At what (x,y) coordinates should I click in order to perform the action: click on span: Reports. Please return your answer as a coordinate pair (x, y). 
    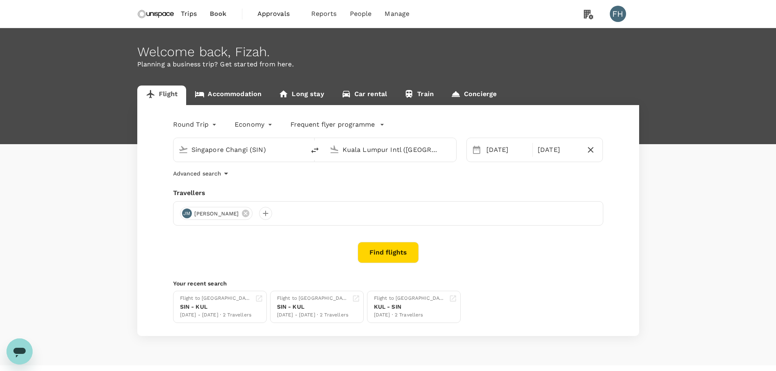
    Looking at the image, I should click on (324, 14).